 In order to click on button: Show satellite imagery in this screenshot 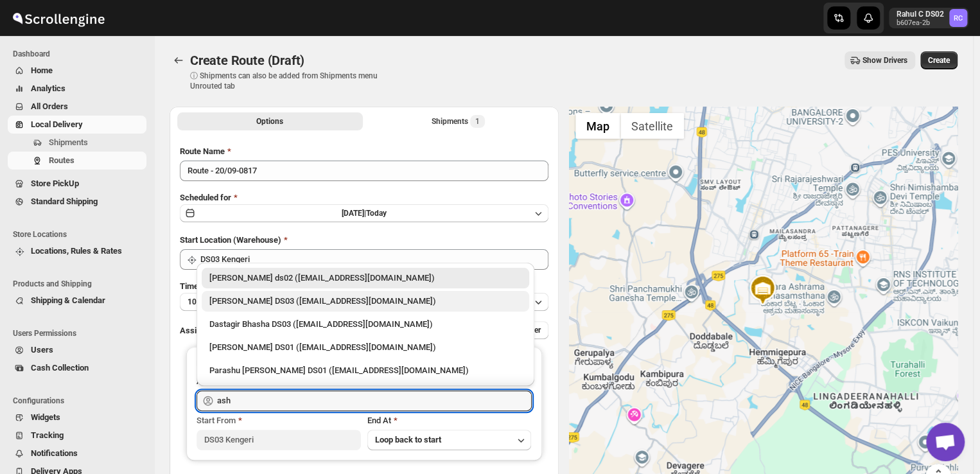, I will do `click(652, 126)`.